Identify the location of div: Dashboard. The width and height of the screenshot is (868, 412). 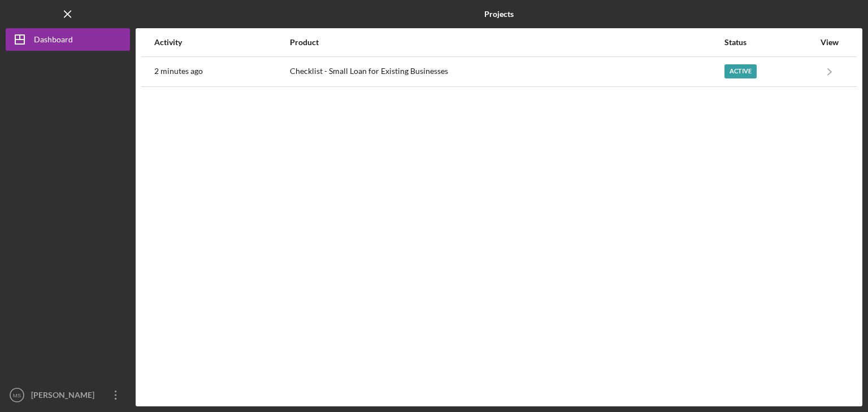
(53, 41).